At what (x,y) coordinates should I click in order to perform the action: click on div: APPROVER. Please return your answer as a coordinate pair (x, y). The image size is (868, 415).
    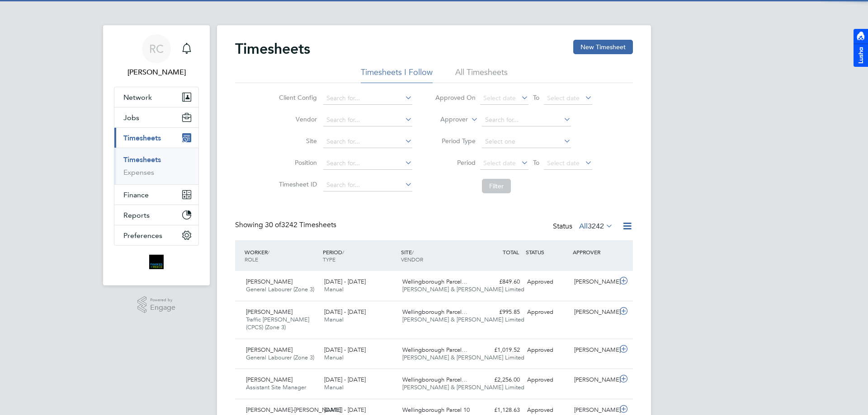
    Looking at the image, I should click on (594, 252).